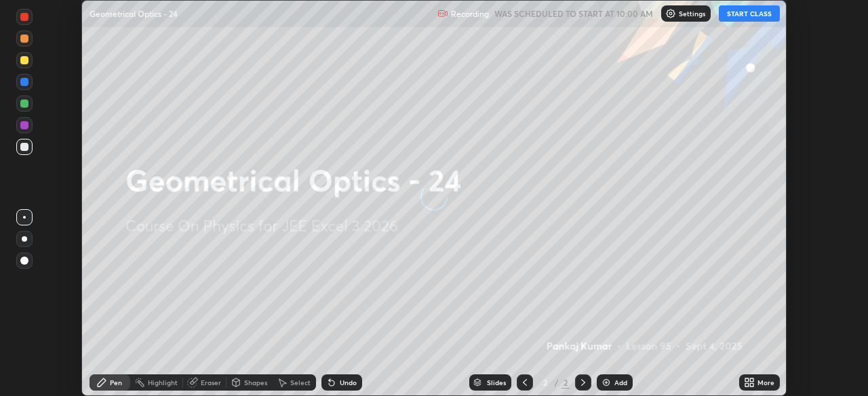 The width and height of the screenshot is (868, 396). Describe the element at coordinates (620, 383) in the screenshot. I see `div: Add` at that location.